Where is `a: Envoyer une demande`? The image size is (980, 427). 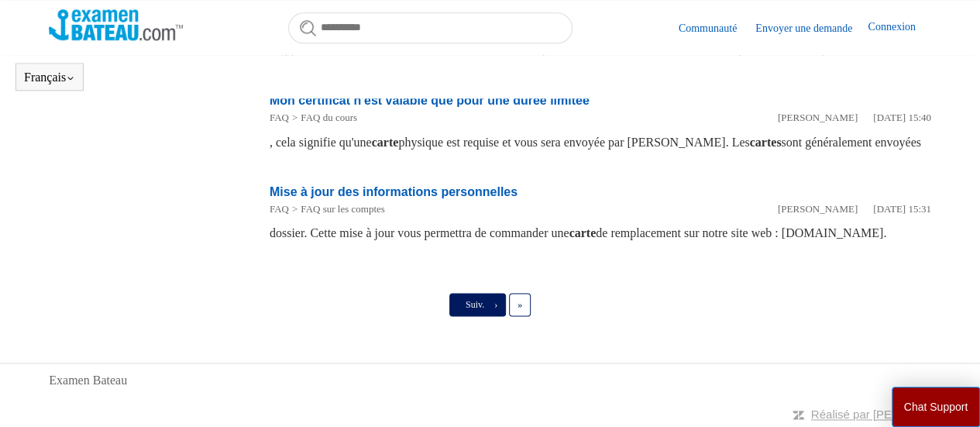
a: Envoyer une demande is located at coordinates (811, 28).